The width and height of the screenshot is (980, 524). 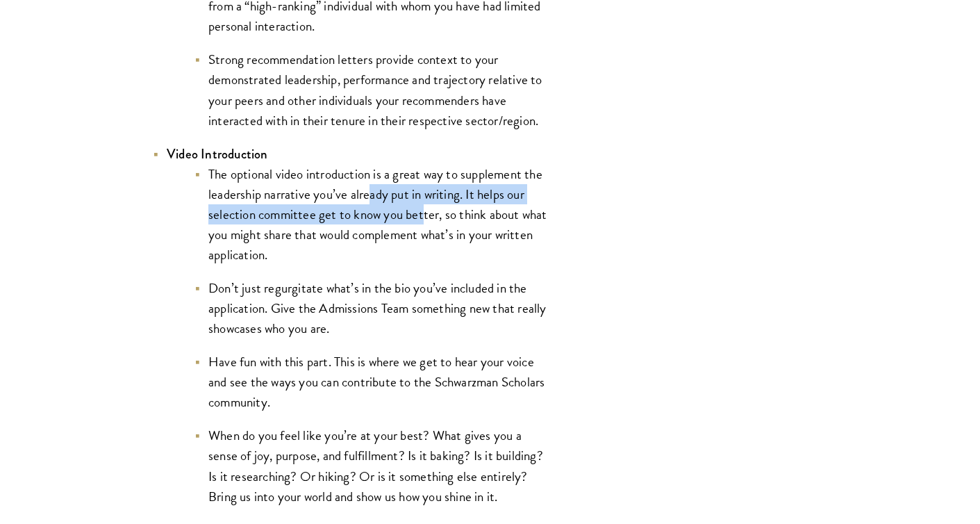 I want to click on li: Strong recommendation letters provide context to your demonstrated leadership, performance and tr..., so click(x=372, y=89).